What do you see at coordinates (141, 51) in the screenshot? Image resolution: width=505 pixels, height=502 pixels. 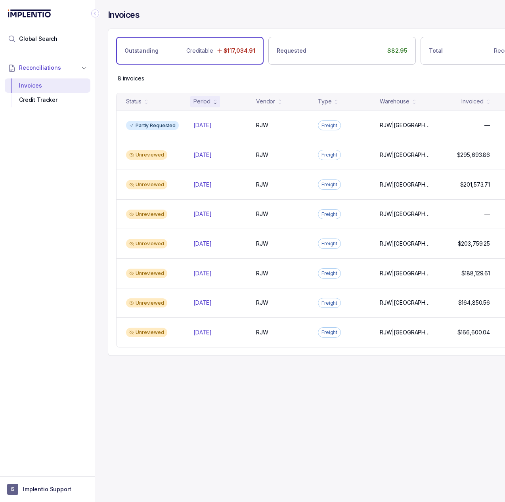 I see `p: Outstanding` at bounding box center [141, 51].